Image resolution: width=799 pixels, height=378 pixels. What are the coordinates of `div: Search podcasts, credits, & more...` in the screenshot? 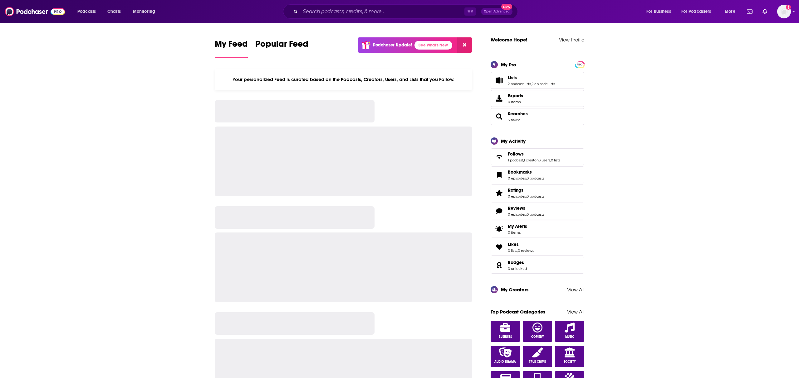 It's located at (406, 12).